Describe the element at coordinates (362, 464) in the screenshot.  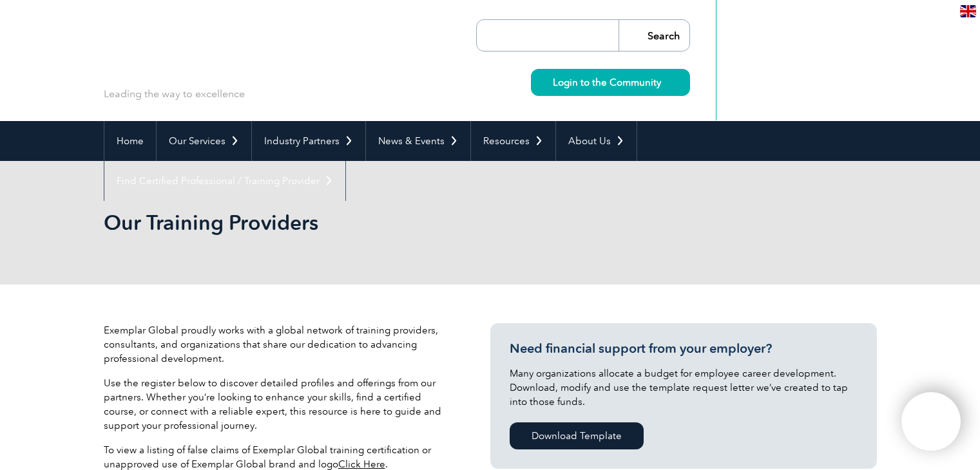
I see `a: Click Here` at that location.